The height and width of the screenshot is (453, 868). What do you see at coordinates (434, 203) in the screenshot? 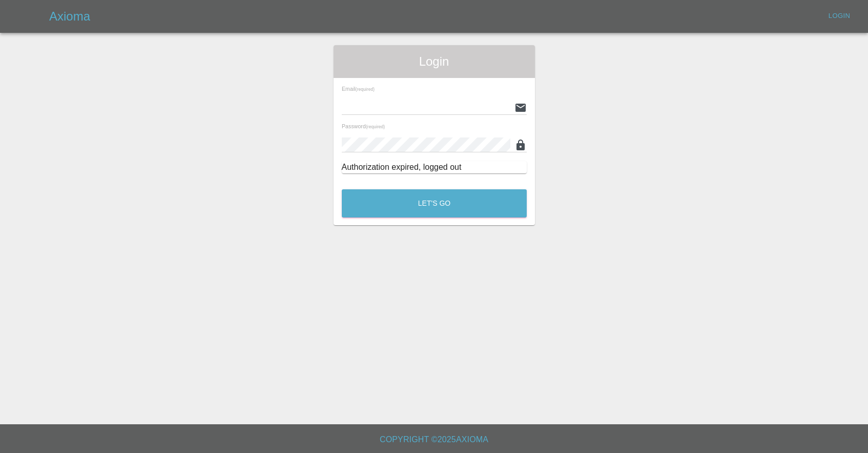
I see `button: Let's Go` at bounding box center [434, 203].